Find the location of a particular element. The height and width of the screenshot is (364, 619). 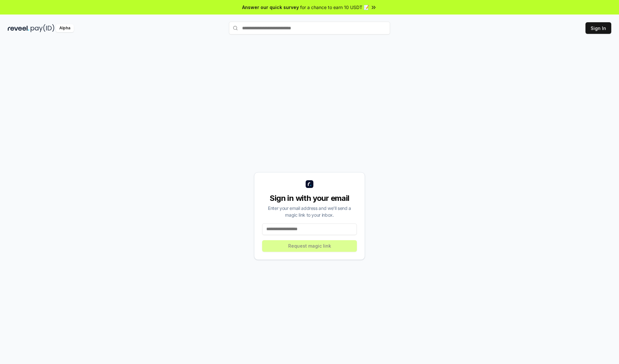

img: pay_id is located at coordinates (42, 28).